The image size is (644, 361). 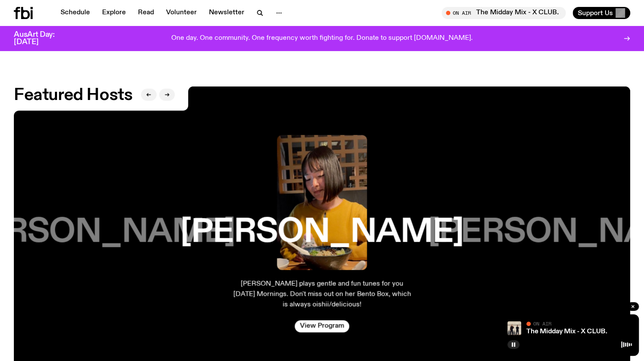 I want to click on span: Support Us, so click(x=595, y=13).